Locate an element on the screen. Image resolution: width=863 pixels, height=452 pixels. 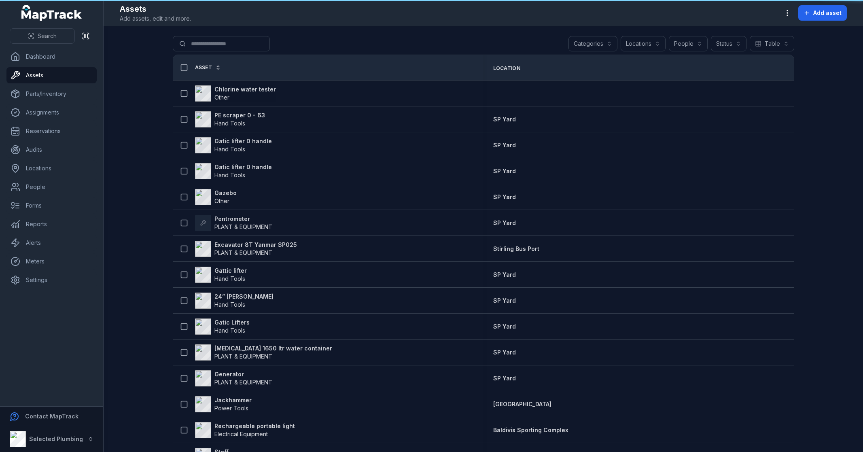
span: Search is located at coordinates (47, 36).